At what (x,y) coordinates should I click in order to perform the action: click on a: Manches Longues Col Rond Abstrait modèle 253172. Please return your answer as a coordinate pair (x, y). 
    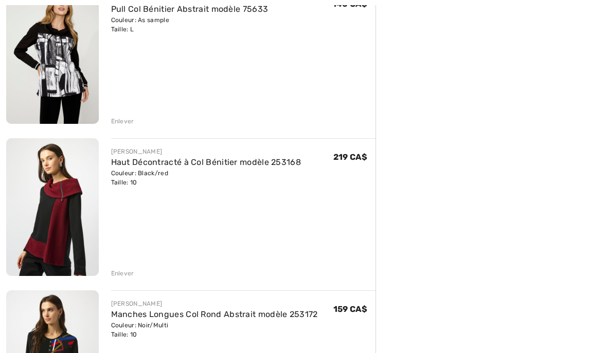
    Looking at the image, I should click on (214, 314).